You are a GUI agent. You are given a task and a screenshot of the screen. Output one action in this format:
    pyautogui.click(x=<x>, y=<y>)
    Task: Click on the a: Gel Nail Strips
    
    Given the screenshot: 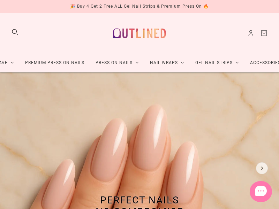 What is the action you would take?
    pyautogui.click(x=217, y=63)
    